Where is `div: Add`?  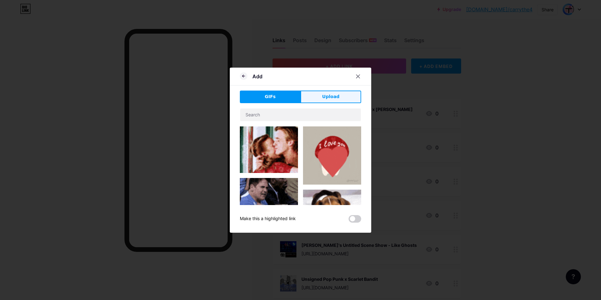 div: Add is located at coordinates (257, 76).